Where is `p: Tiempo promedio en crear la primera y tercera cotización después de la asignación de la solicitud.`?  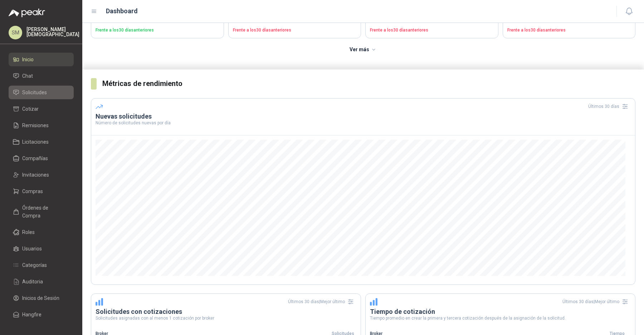 p: Tiempo promedio en crear la primera y tercera cotización después de la asignación de la solicitud. is located at coordinates (500, 318).